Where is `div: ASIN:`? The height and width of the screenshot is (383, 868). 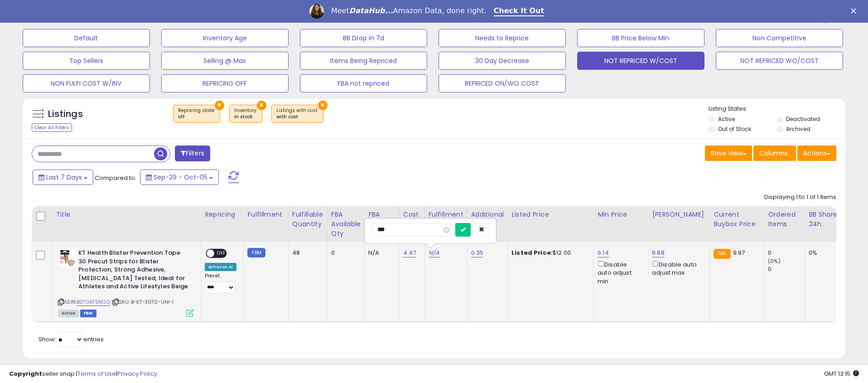 div: ASIN: is located at coordinates (126, 283).